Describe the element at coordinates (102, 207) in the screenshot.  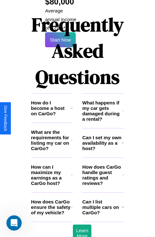
I see `h3: Can I list multiple cars on CarGo?` at that location.